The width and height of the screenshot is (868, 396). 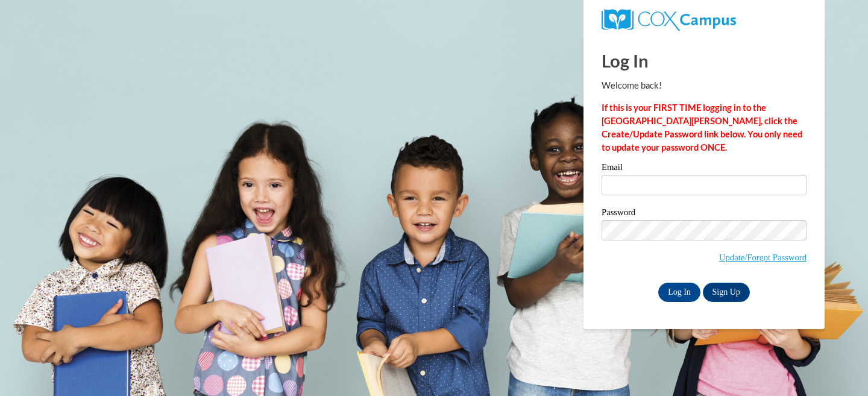 I want to click on label: Email, so click(x=704, y=169).